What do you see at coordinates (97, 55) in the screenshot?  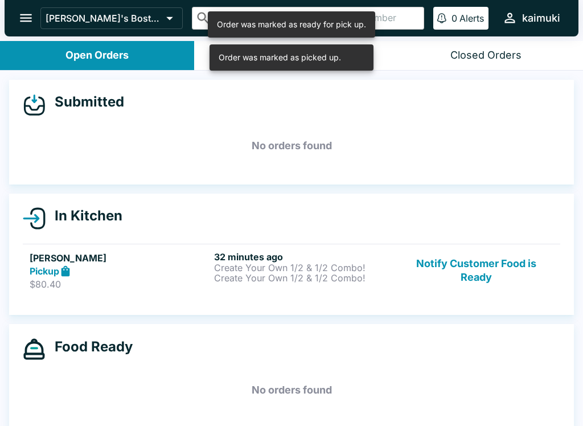 I see `div: Open Orders` at bounding box center [97, 55].